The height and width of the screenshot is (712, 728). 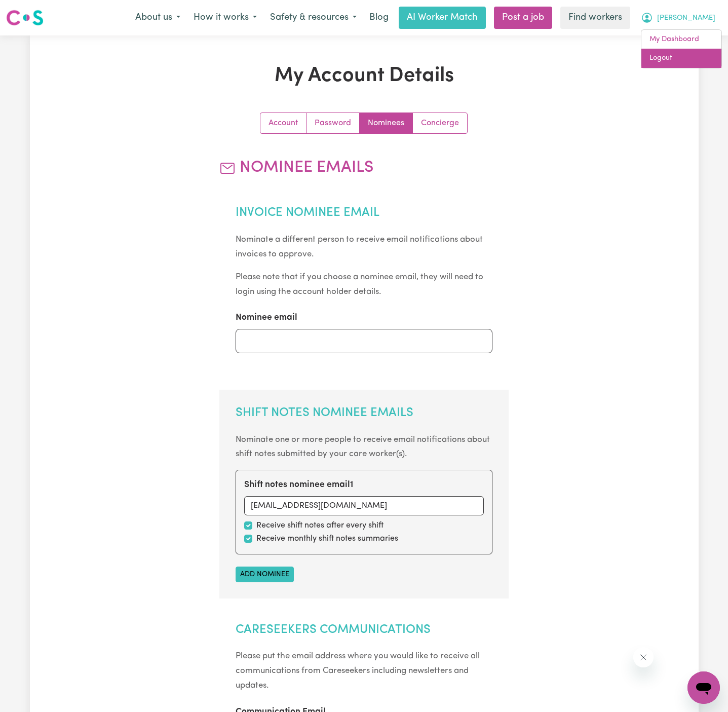 I want to click on h2: Shift Notes Nominee Emails, so click(x=364, y=413).